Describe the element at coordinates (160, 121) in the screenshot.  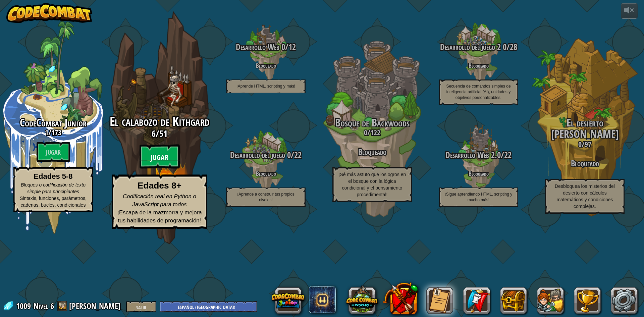
I see `font: El calabozo de Kithgard` at that location.